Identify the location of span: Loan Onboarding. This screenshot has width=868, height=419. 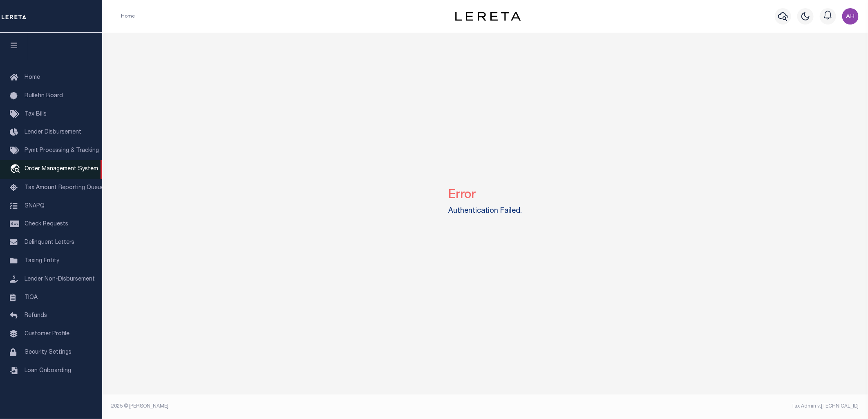
(47, 371).